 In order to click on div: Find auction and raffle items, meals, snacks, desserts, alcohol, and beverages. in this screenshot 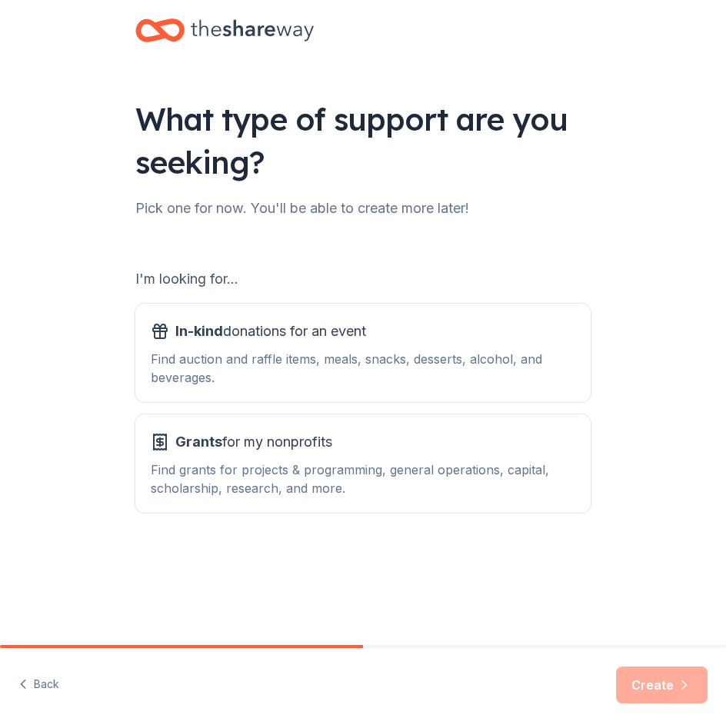, I will do `click(363, 368)`.